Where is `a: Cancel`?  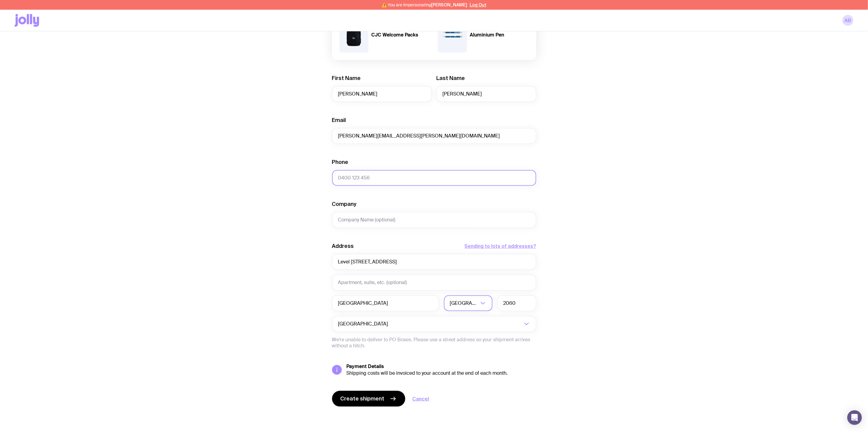 a: Cancel is located at coordinates (421, 399).